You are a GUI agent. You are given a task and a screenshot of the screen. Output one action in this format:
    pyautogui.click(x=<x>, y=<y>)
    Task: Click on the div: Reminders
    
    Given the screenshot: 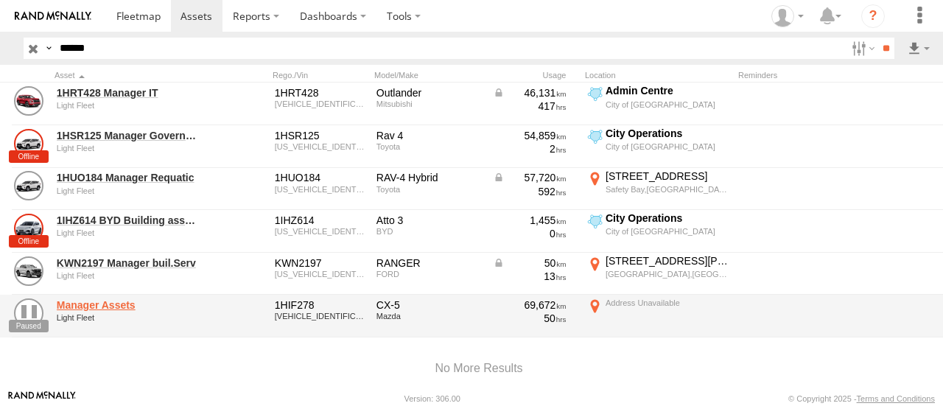 What is the action you would take?
    pyautogui.click(x=794, y=75)
    